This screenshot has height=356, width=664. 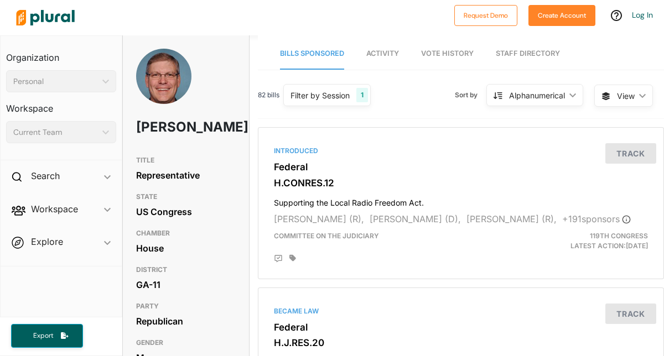 What do you see at coordinates (47, 336) in the screenshot?
I see `button: Export` at bounding box center [47, 336].